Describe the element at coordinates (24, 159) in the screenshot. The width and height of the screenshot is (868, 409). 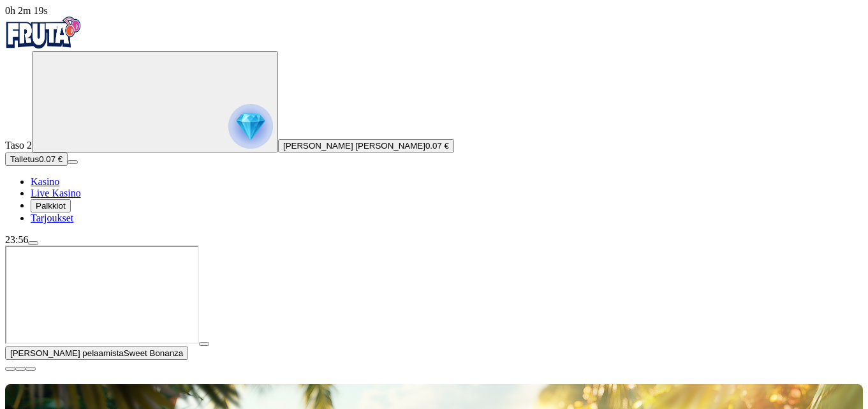
I see `span: Talletus` at that location.